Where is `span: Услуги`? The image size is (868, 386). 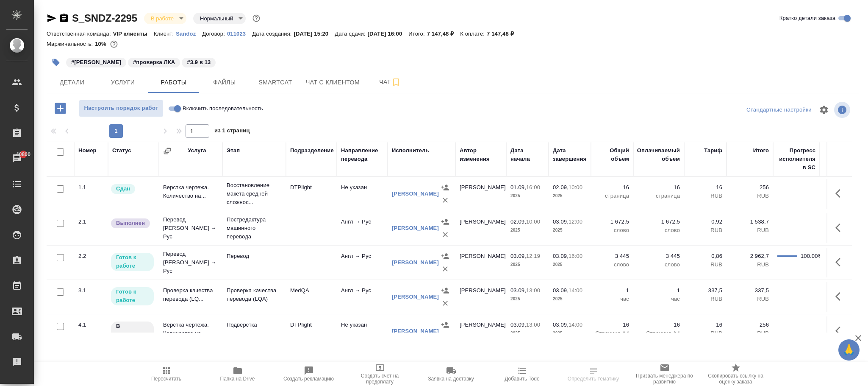 span: Услуги is located at coordinates (123, 82).